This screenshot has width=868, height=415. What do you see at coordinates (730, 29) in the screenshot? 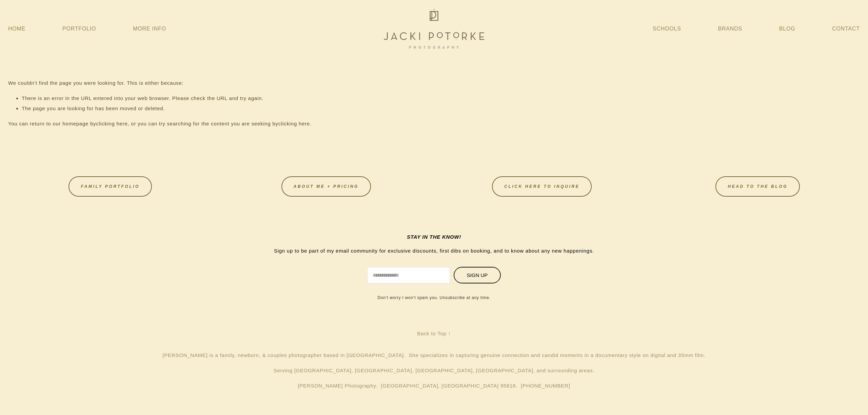
I see `a: Brands` at bounding box center [730, 29].